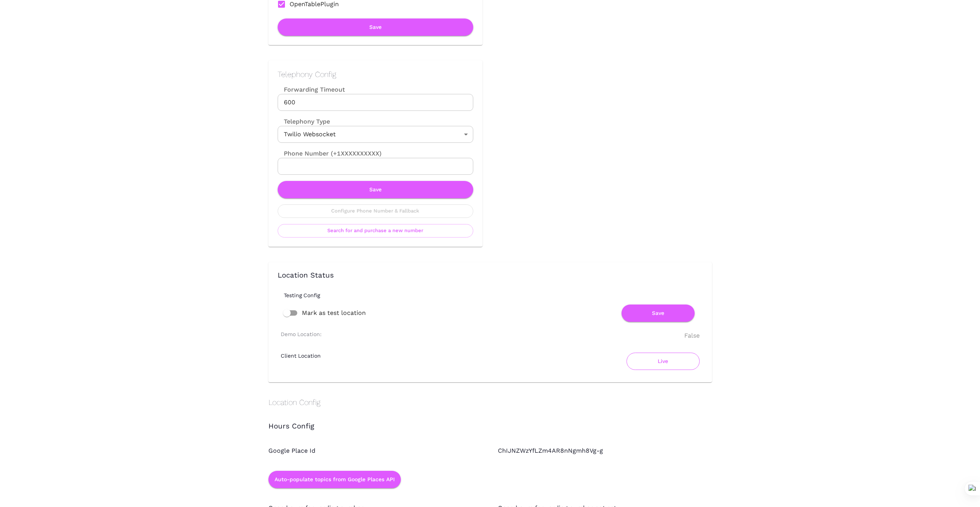  What do you see at coordinates (490, 403) in the screenshot?
I see `h2: Location Config` at bounding box center [490, 403].